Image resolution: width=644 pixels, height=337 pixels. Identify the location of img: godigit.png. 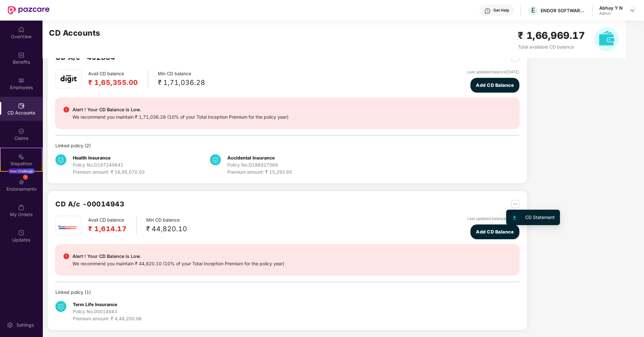
(68, 78).